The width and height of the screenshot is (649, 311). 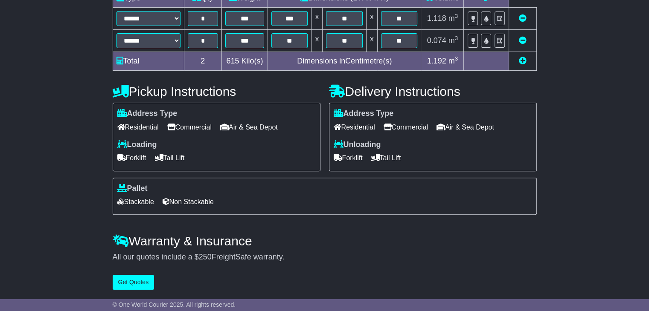 I want to click on label: Pallet, so click(x=132, y=189).